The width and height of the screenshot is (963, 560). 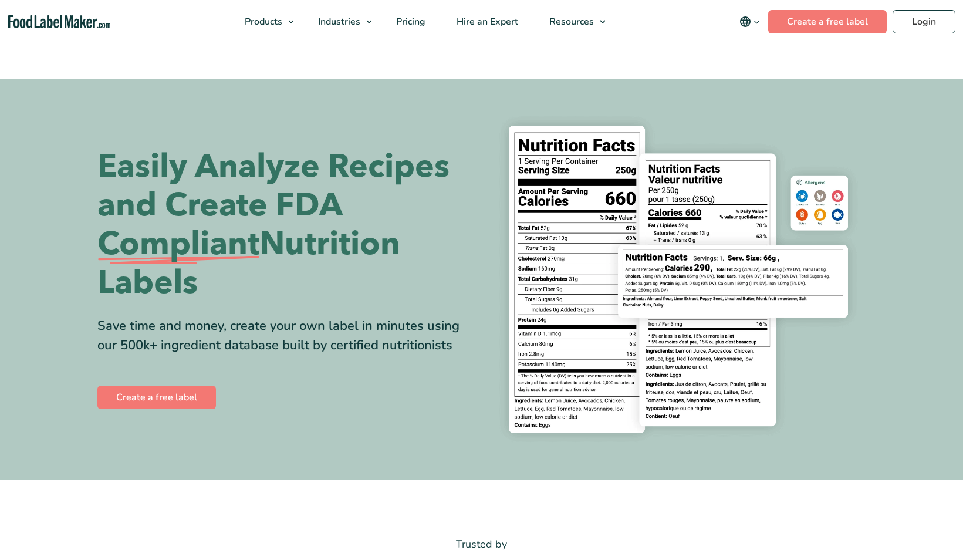 What do you see at coordinates (570, 22) in the screenshot?
I see `span: Resources` at bounding box center [570, 22].